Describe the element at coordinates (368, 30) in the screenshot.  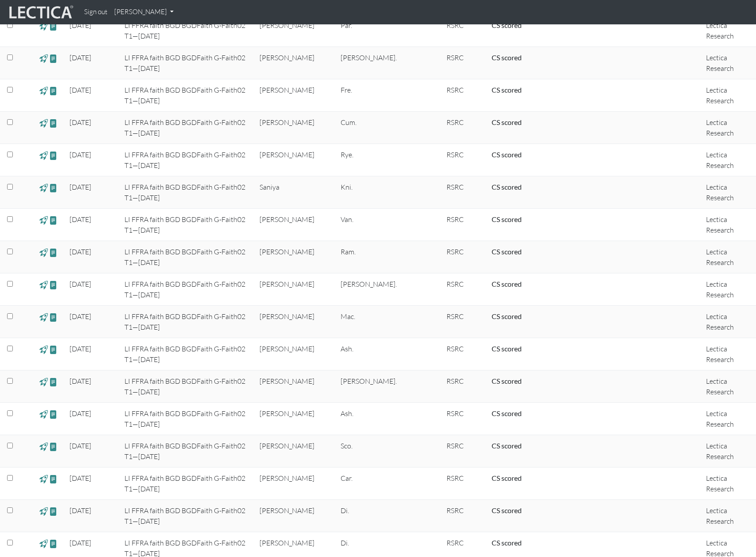
I see `td: Par.` at that location.